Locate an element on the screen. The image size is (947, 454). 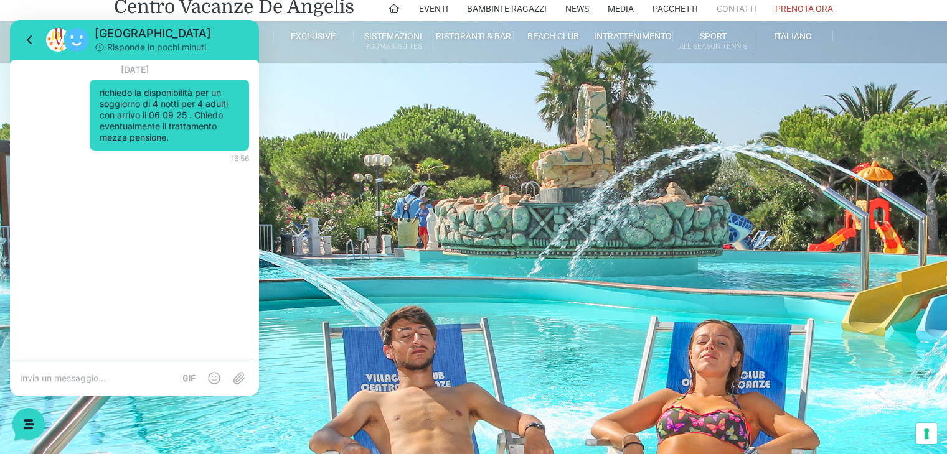
p: richiedo la disponibilità per un soggiorno di 4 notti per 4 adulti con arrivo il 06 09 25 . Chied... is located at coordinates (159, 95).